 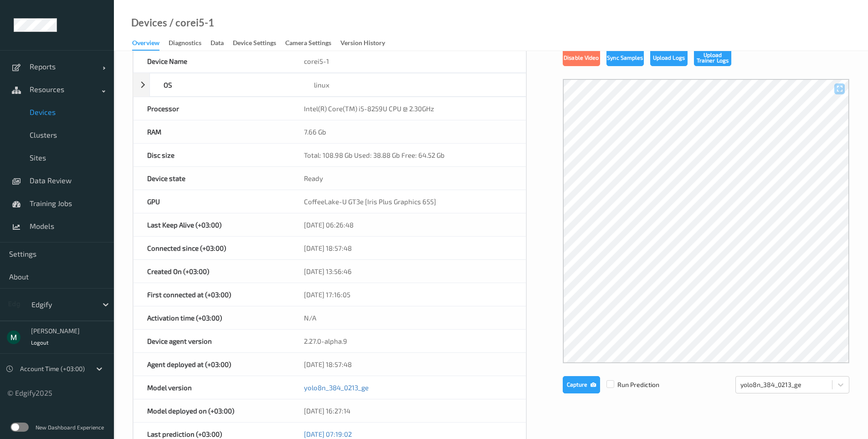 What do you see at coordinates (217, 44) in the screenshot?
I see `div: Data` at bounding box center [217, 44].